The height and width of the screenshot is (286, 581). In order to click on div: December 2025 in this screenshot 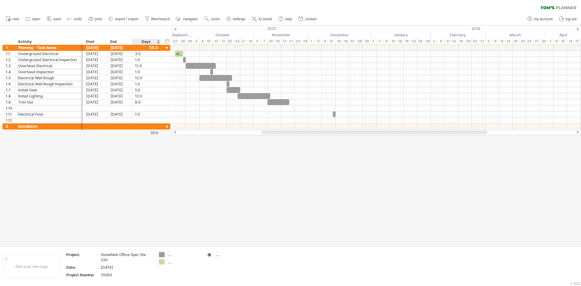, I will do `click(339, 35)`.